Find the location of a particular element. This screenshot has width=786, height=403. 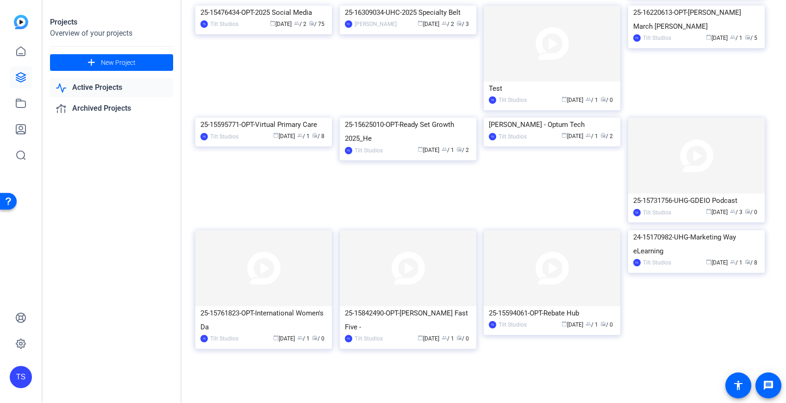

img: blue-gradient.svg is located at coordinates (21, 22).